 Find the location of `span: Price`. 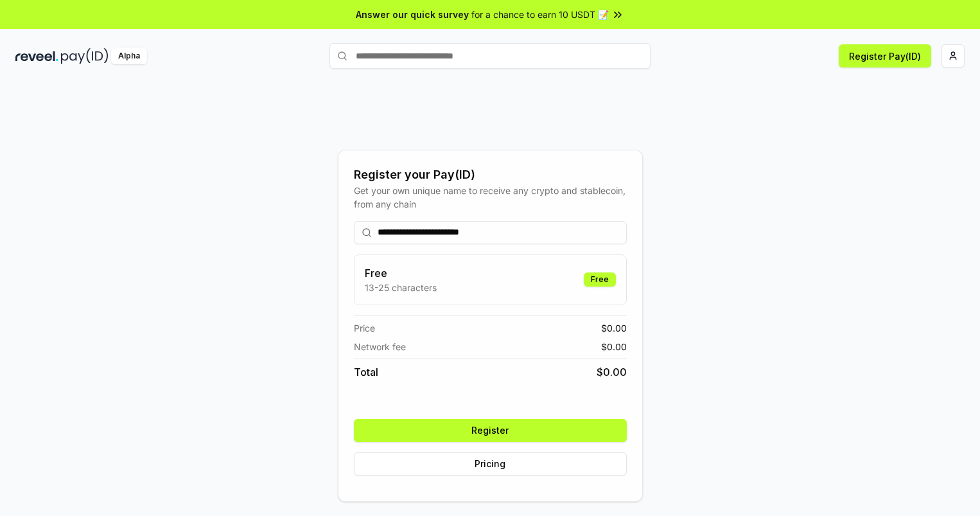

span: Price is located at coordinates (364, 327).